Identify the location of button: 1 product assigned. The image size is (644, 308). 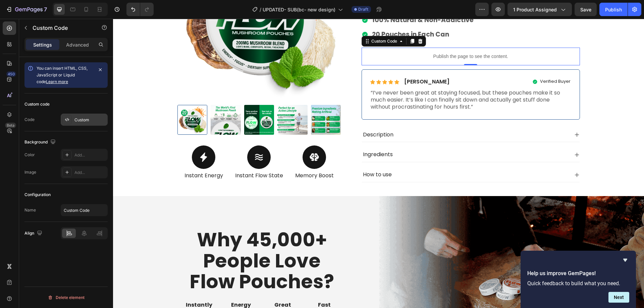
(539, 9).